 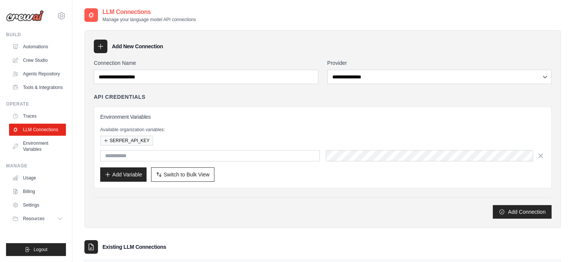 I want to click on button: Switch to Bulk View, so click(x=183, y=174).